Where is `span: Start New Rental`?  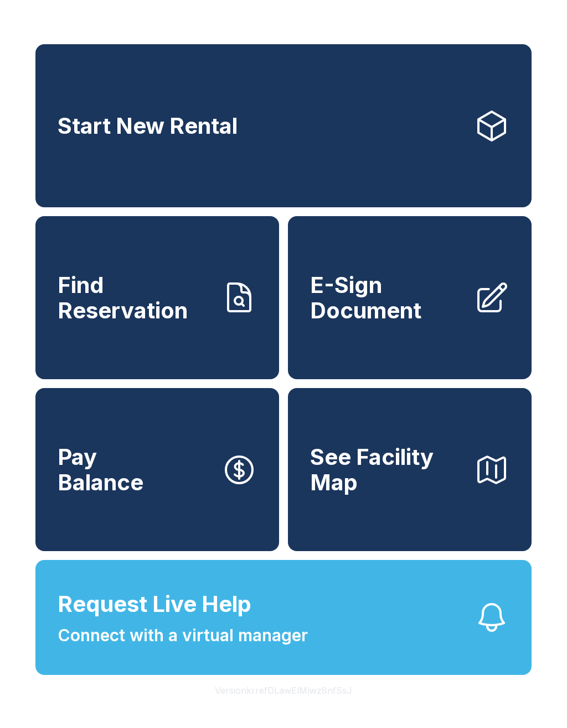 span: Start New Rental is located at coordinates (147, 126).